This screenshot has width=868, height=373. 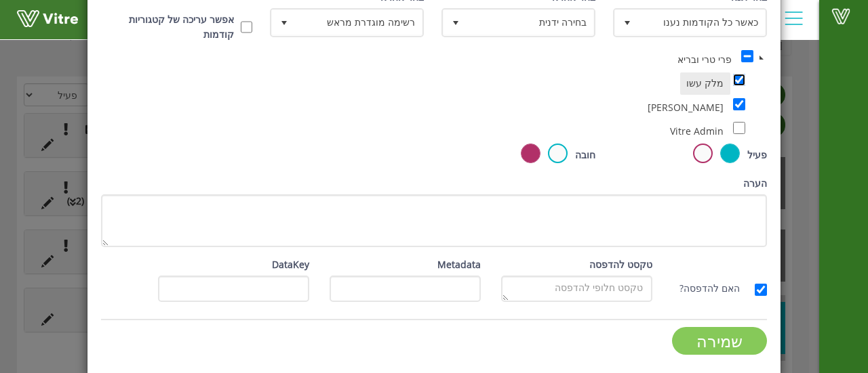 What do you see at coordinates (585, 155) in the screenshot?
I see `label: חובה` at bounding box center [585, 155].